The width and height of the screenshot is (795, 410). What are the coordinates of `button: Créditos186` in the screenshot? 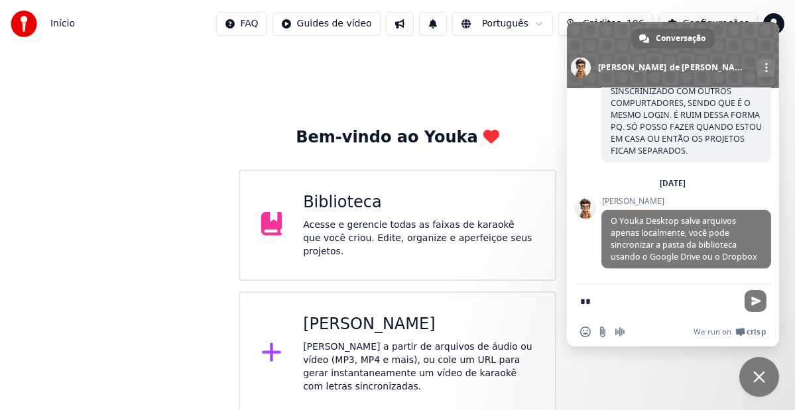 It's located at (605, 24).